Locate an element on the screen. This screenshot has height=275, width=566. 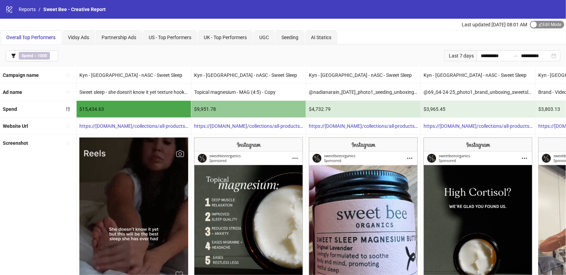
div: Sweet sleep - she doesn't know it yet texture hook - 9:16 reel.MOV is located at coordinates (134, 92).